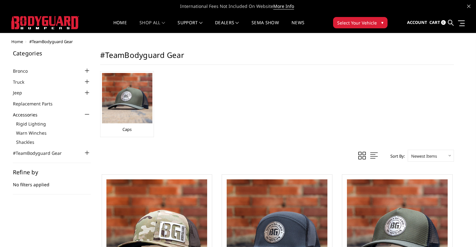  What do you see at coordinates (54, 133) in the screenshot?
I see `a: Warn Winches` at bounding box center [54, 133].